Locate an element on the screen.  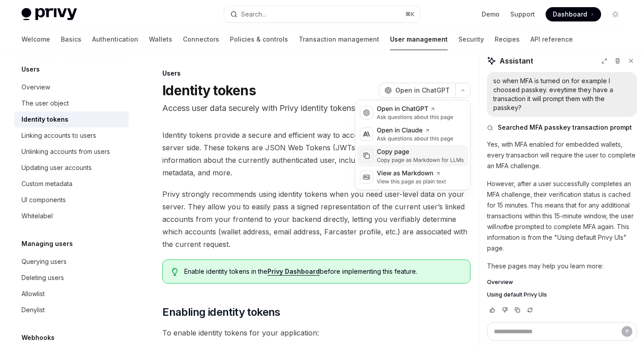
h5: Webhooks is located at coordinates (38, 338).